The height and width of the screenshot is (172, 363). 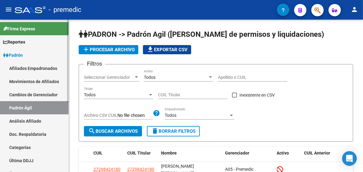 What do you see at coordinates (317, 153) in the screenshot?
I see `span: CUIL Anterior` at bounding box center [317, 153].